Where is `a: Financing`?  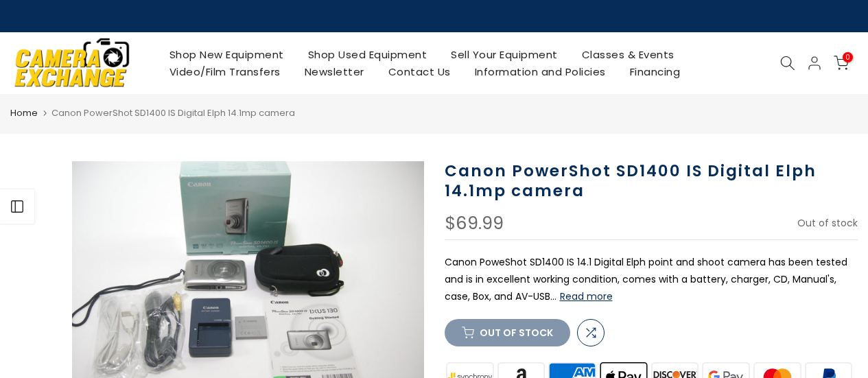 a: Financing is located at coordinates (655, 71).